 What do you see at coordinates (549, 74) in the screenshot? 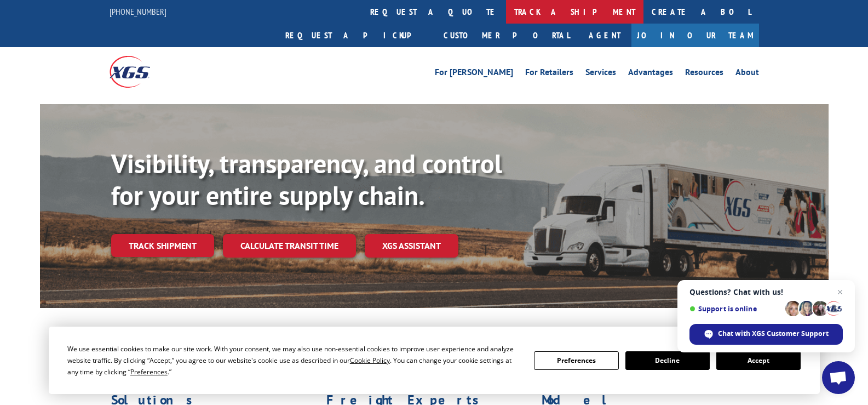
I see `a: For Retailers` at bounding box center [549, 74].